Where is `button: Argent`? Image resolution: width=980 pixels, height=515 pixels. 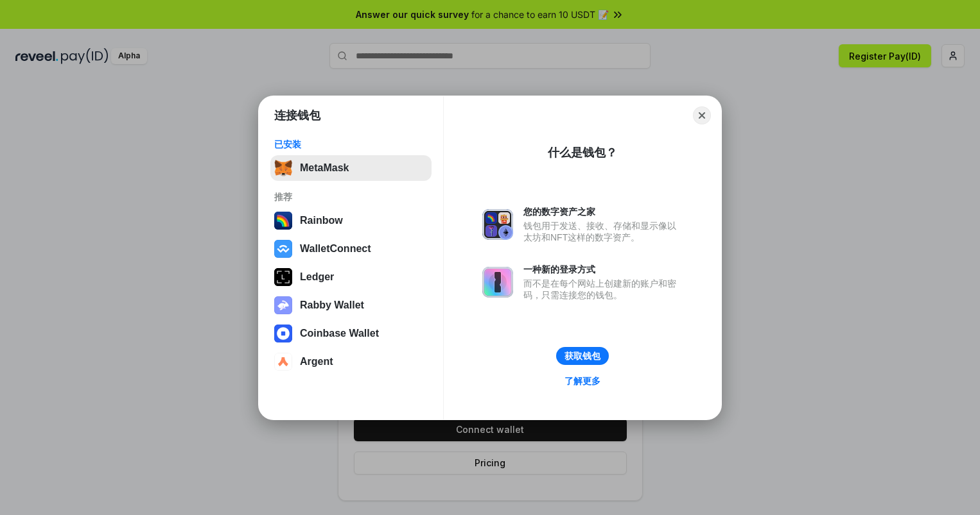
button: Argent is located at coordinates (350, 361).